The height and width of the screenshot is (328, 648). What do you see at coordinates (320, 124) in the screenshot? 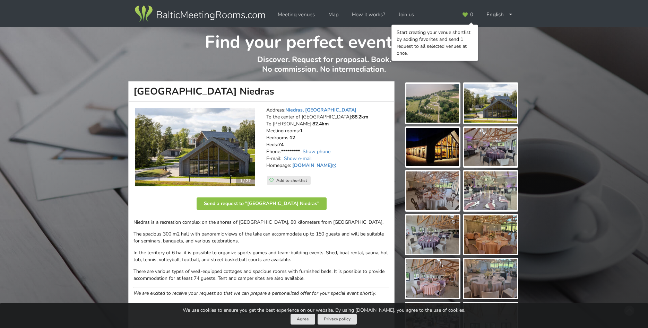
I see `strong: 82.4km` at bounding box center [320, 124].